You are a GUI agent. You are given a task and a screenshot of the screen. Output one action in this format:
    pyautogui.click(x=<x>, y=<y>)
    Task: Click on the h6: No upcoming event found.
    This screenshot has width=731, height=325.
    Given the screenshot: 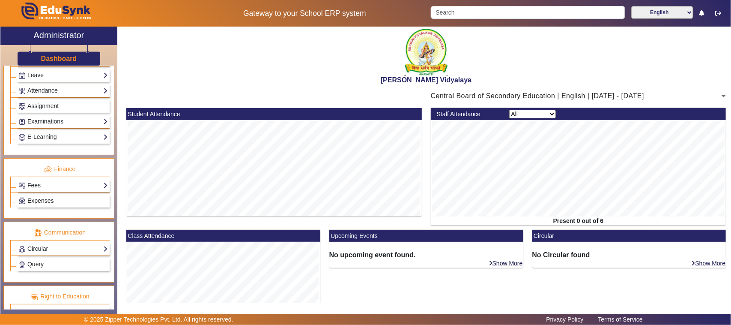 What is the action you would take?
    pyautogui.click(x=426, y=254)
    